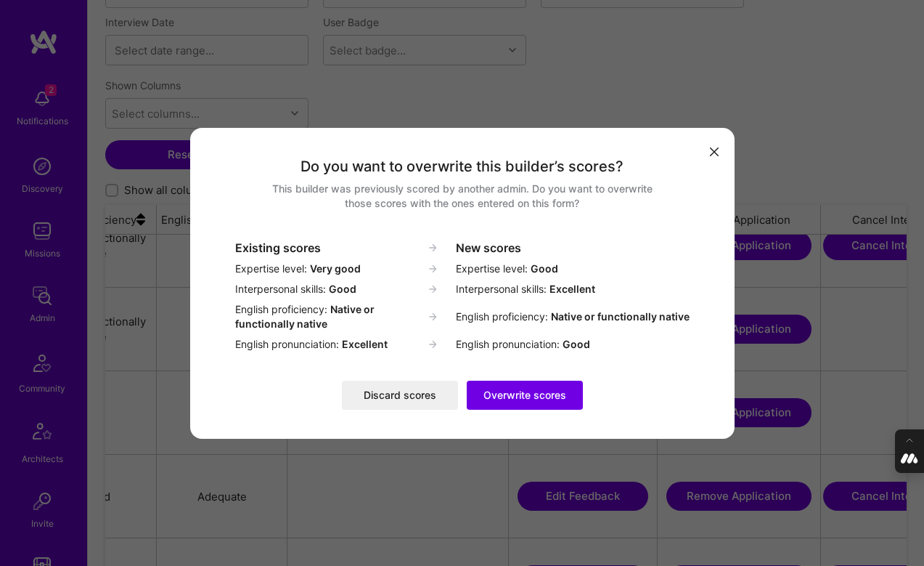  What do you see at coordinates (714, 152) in the screenshot?
I see `i: icon Close` at bounding box center [714, 152].